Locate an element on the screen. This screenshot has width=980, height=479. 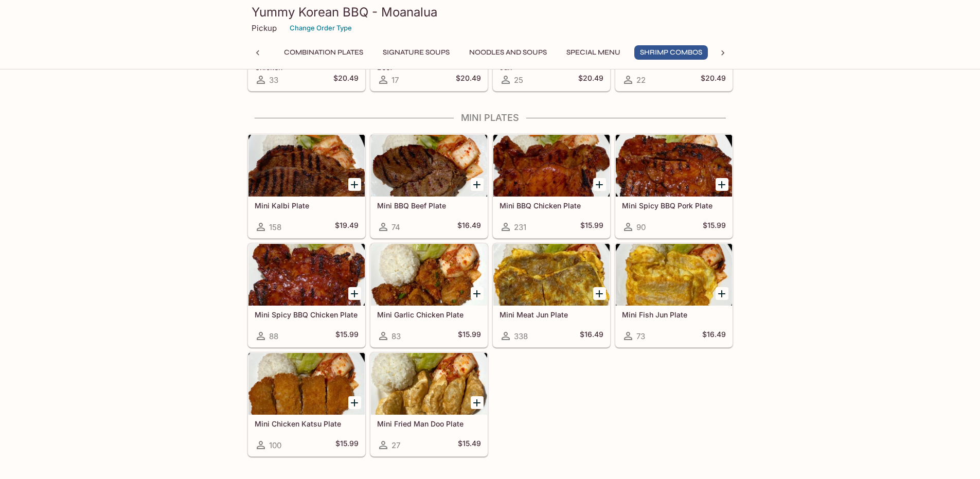
span: 17 is located at coordinates (395, 80).